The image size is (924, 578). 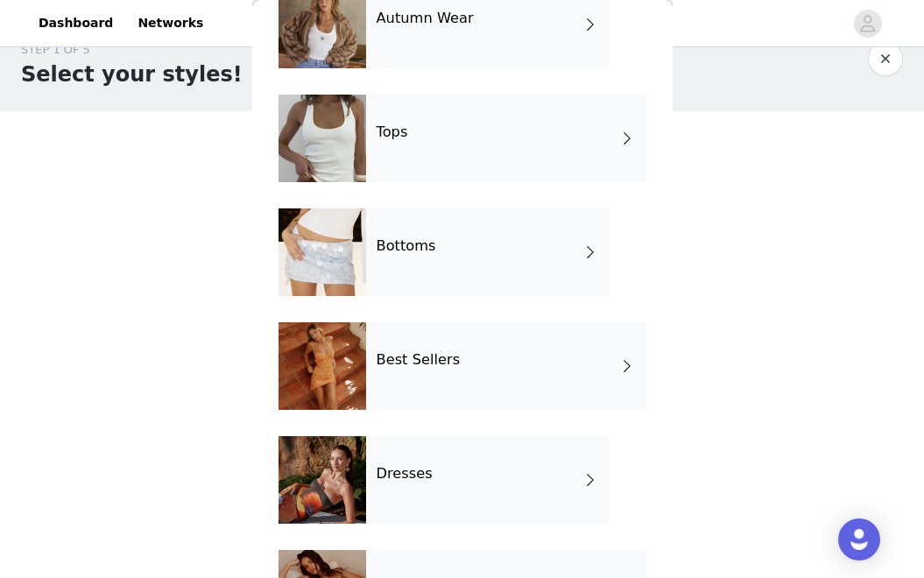 What do you see at coordinates (132, 50) in the screenshot?
I see `div: STEP 1 OF 5` at bounding box center [132, 50].